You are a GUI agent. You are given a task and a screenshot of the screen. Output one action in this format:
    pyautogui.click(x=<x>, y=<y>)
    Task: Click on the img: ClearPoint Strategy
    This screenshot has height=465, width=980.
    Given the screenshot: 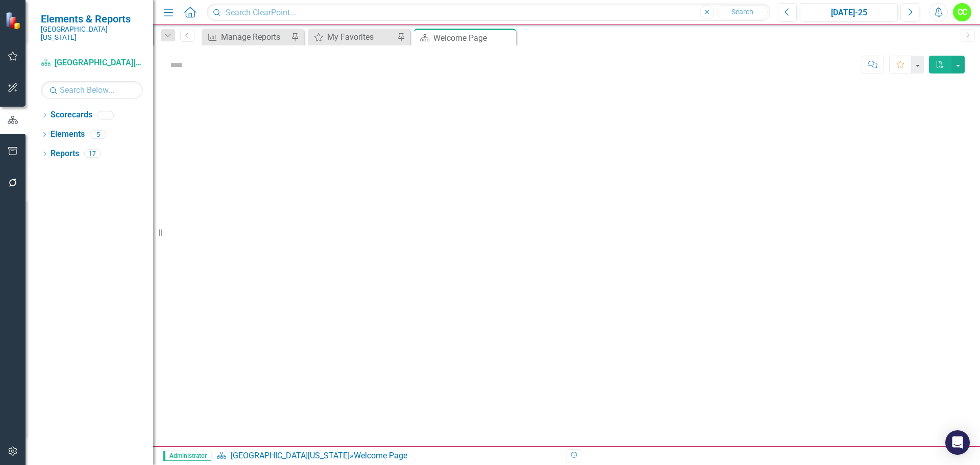 What is the action you would take?
    pyautogui.click(x=14, y=21)
    